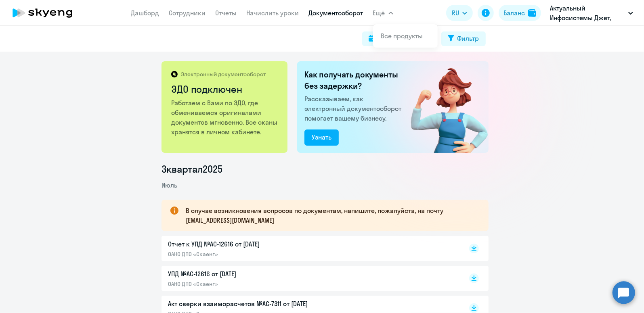 The image size is (644, 313). I want to click on a: Начислить уроки, so click(273, 13).